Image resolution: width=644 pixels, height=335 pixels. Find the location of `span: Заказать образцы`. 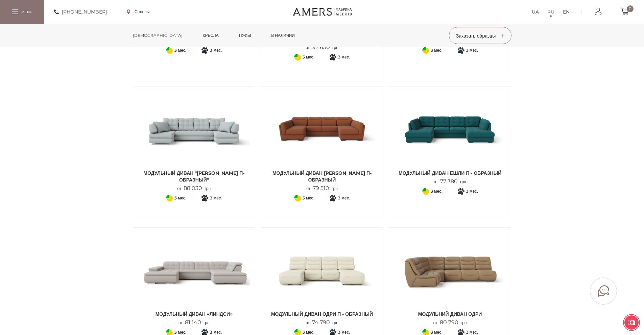

span: Заказать образцы is located at coordinates (480, 36).